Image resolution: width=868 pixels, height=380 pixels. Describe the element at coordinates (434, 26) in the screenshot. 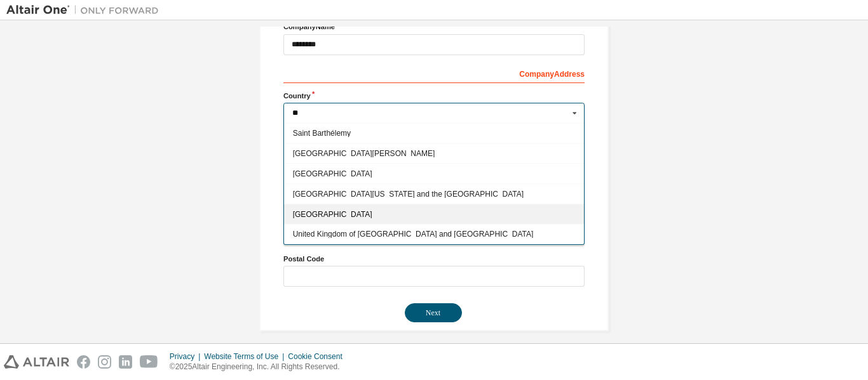

I see `label: Company Name` at that location.